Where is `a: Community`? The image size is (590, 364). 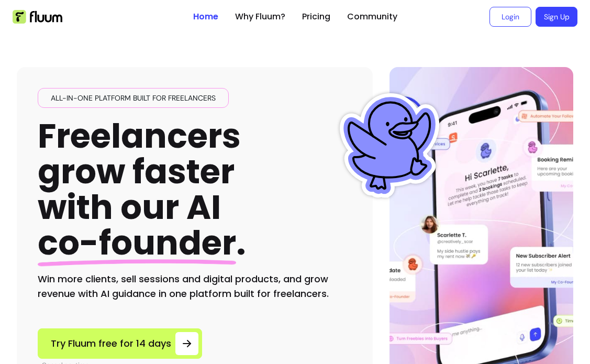
a: Community is located at coordinates (372, 17).